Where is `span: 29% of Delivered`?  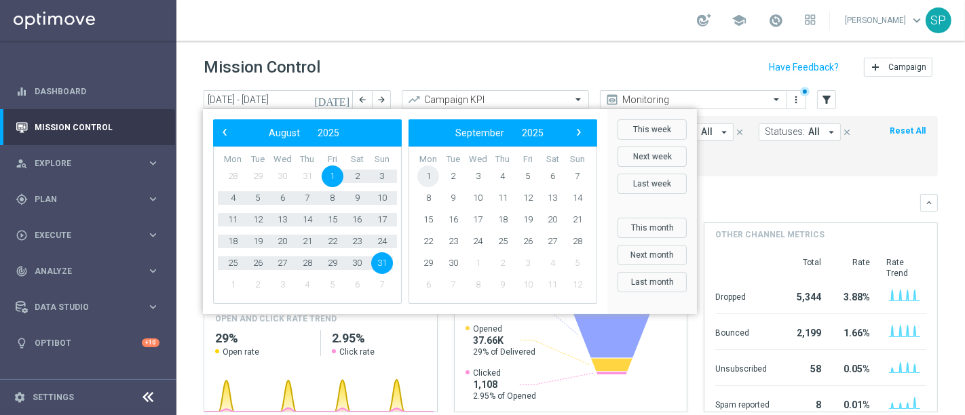 span: 29% of Delivered is located at coordinates (504, 352).